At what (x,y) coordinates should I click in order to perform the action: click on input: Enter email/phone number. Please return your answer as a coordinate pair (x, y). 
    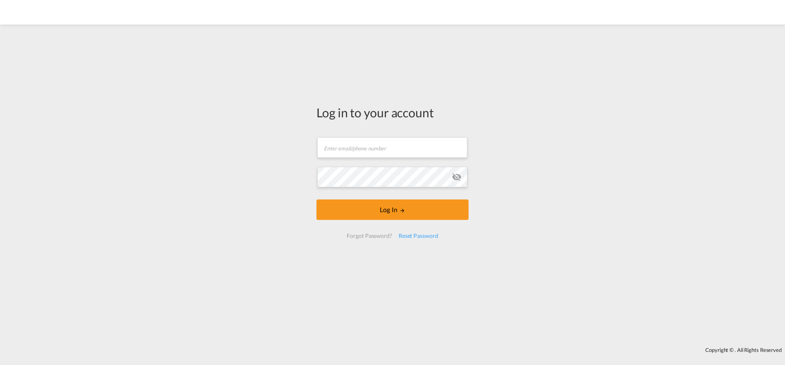
    Looking at the image, I should click on (392, 148).